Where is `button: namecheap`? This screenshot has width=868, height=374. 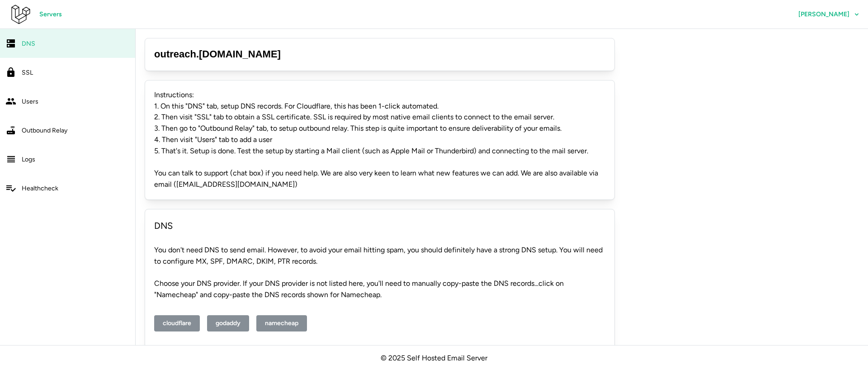 button: namecheap is located at coordinates (281, 323).